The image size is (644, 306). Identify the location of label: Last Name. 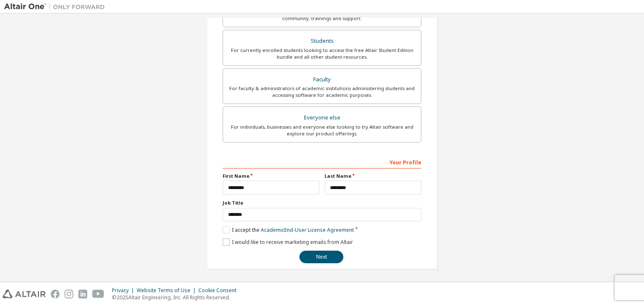
(373, 176).